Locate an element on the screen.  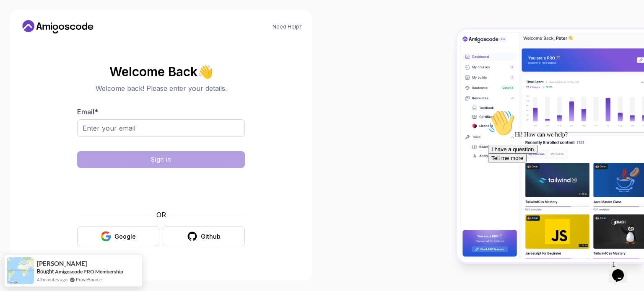
img: Amigoscode Dashboard is located at coordinates (551, 146).